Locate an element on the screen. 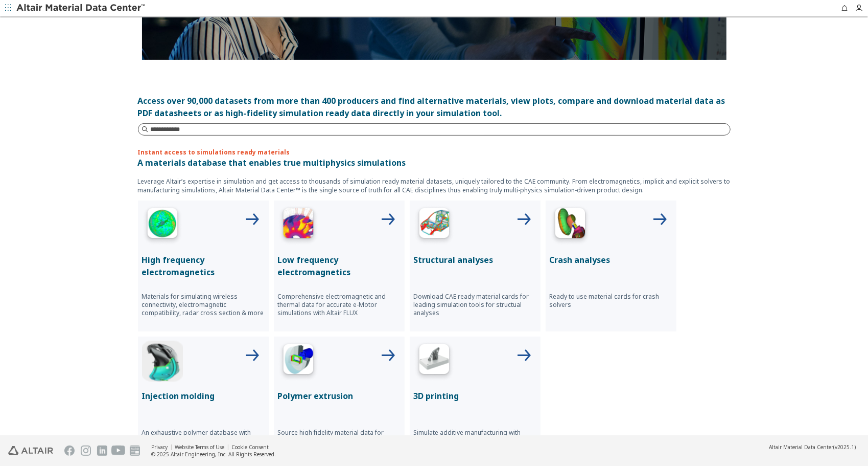 The image size is (868, 466). span: Altair Material Data Center is located at coordinates (801, 447).